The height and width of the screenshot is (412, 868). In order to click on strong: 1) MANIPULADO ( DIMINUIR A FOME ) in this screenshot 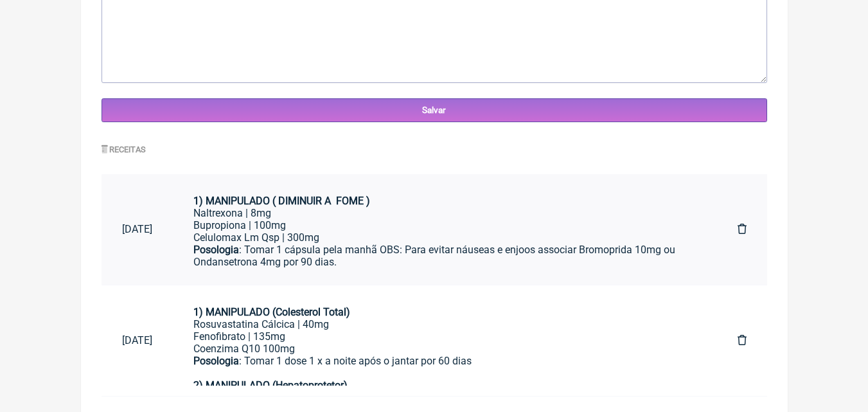, I will do `click(281, 201)`.